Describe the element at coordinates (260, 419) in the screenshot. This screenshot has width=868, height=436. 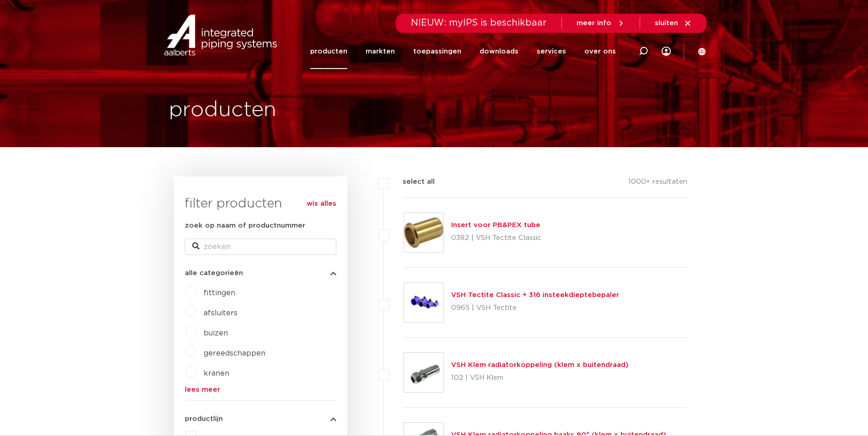
I see `button: productlijn` at that location.